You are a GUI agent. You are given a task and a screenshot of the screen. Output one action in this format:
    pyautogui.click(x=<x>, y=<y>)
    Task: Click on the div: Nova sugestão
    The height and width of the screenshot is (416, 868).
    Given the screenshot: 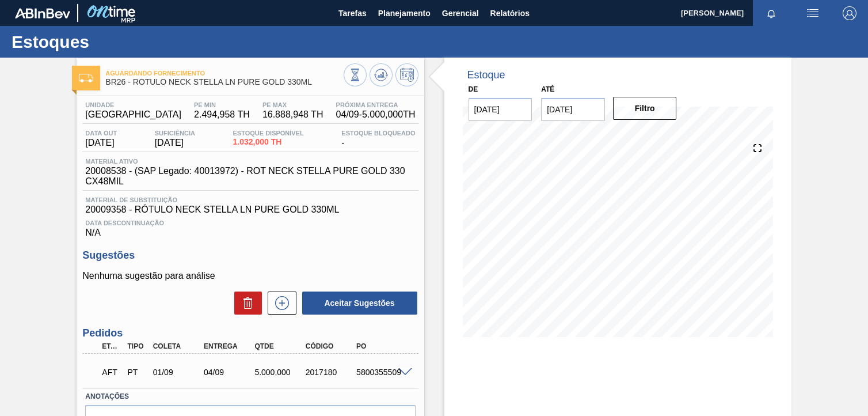 What is the action you would take?
    pyautogui.click(x=279, y=303)
    